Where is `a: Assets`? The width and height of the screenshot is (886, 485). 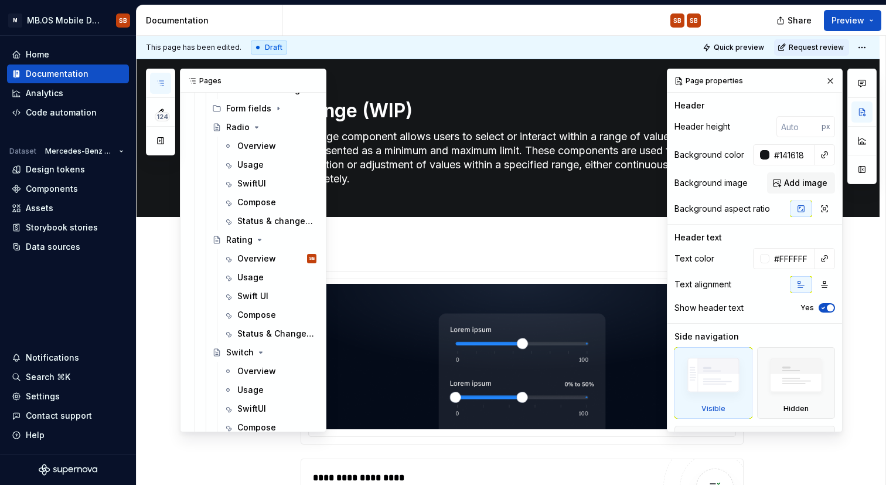
a: Assets is located at coordinates (68, 208).